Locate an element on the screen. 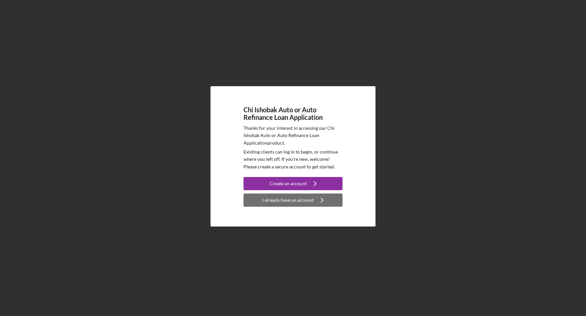  div: I already have an account is located at coordinates (288, 200).